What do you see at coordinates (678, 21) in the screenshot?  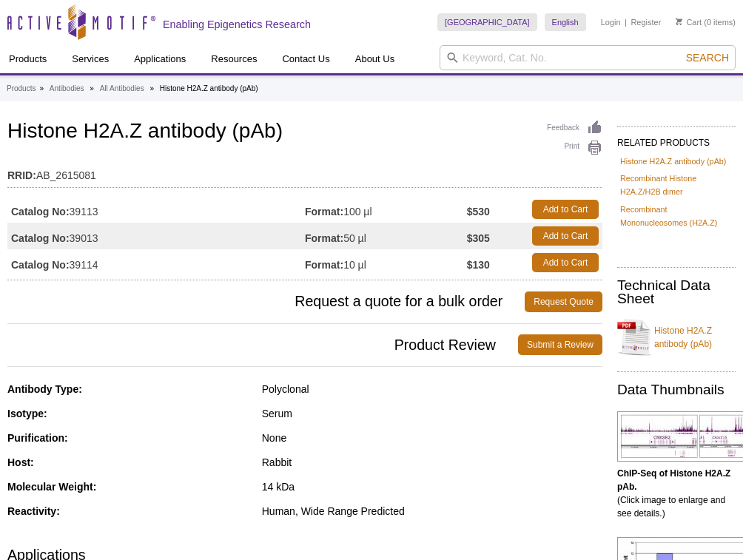 I see `img: Your Cart` at bounding box center [678, 21].